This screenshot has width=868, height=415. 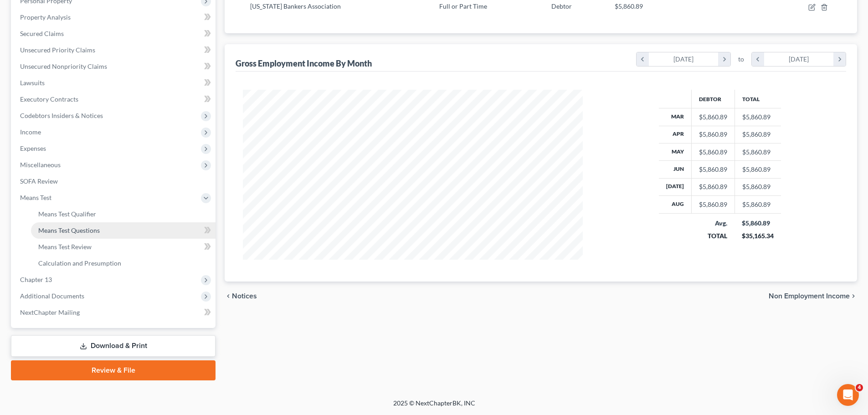 I want to click on span: Unsecured Nonpriority Claims, so click(x=64, y=66).